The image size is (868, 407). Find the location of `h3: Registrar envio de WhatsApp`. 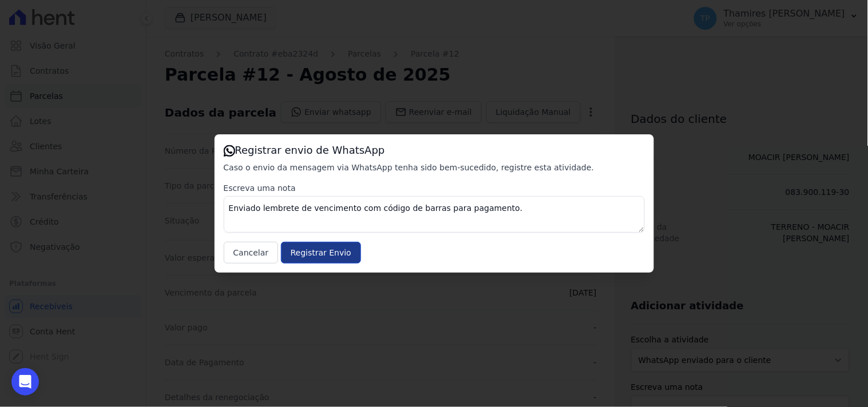

h3: Registrar envio de WhatsApp is located at coordinates (434, 150).